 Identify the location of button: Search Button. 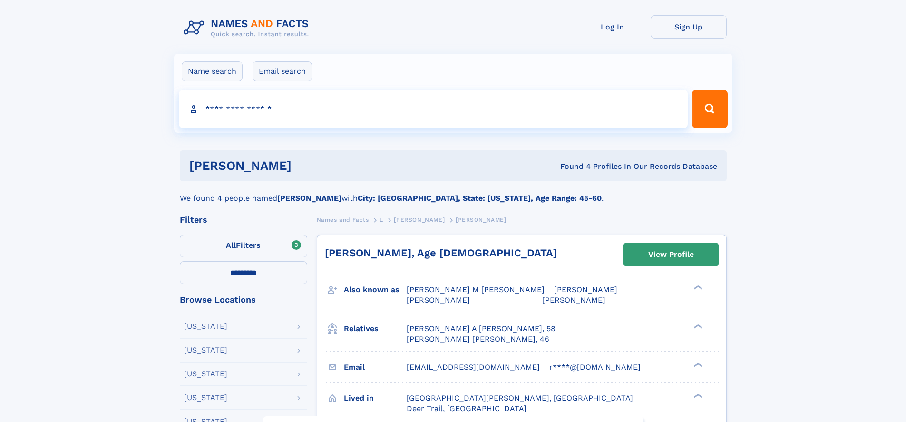
(709, 109).